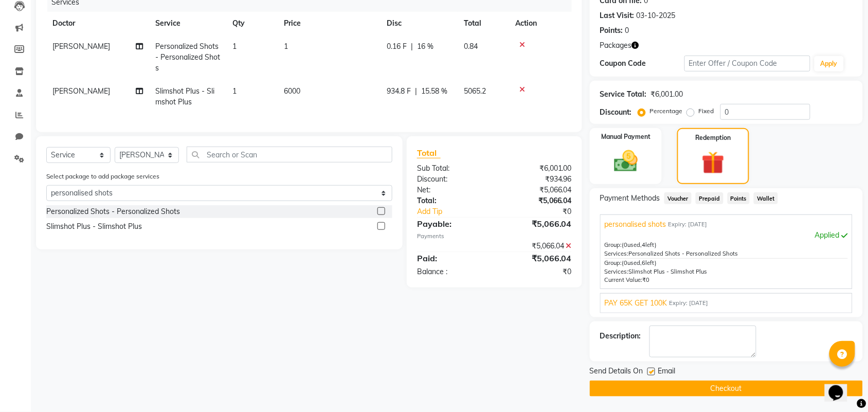  I want to click on span: 6000, so click(292, 91).